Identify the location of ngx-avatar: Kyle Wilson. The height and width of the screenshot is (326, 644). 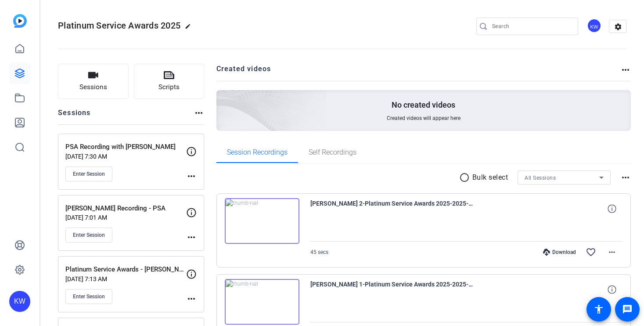
(594, 26).